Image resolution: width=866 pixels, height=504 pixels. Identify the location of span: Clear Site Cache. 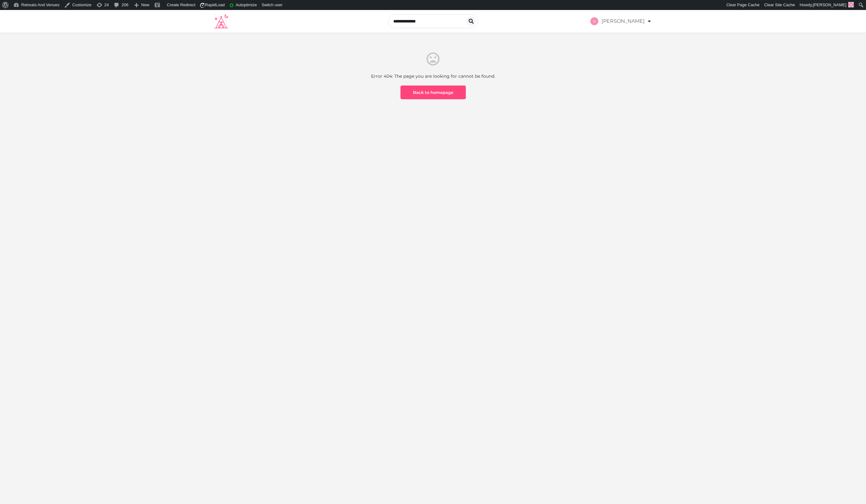
(780, 5).